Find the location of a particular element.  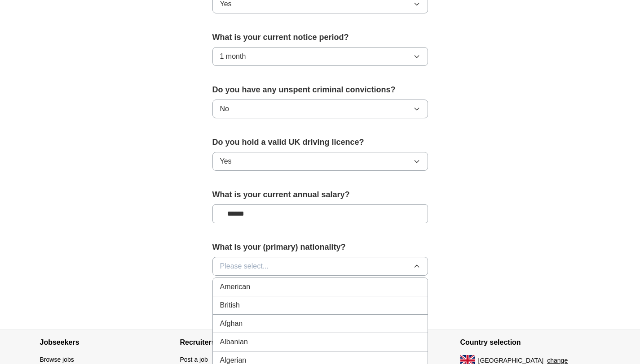

a: Post a job is located at coordinates (194, 360).